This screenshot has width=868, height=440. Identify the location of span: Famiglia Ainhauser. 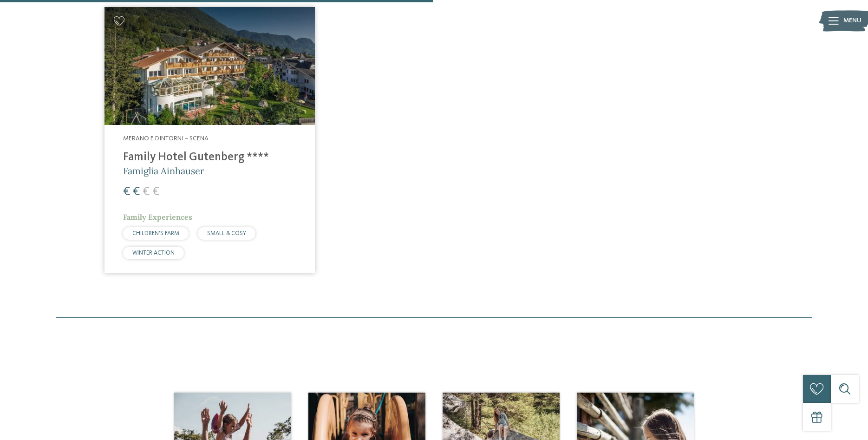
(163, 171).